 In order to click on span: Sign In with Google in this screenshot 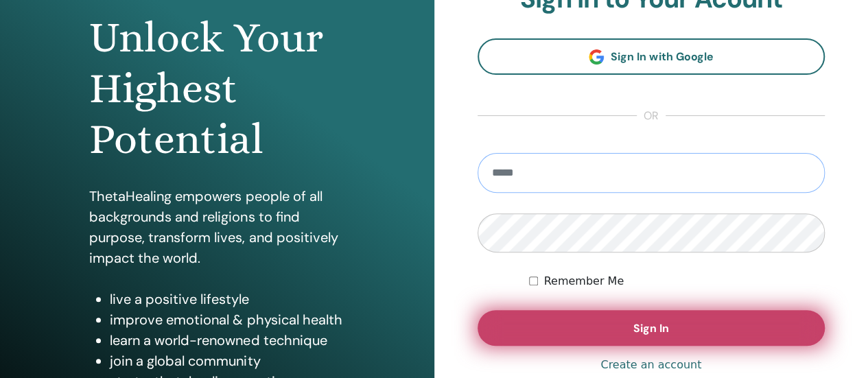, I will do `click(662, 56)`.